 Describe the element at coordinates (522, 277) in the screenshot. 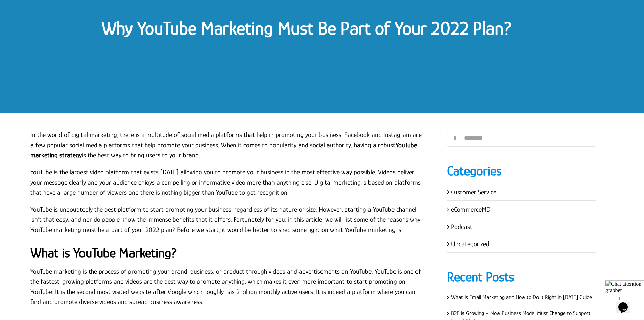

I see `h4: Recent Posts` at that location.